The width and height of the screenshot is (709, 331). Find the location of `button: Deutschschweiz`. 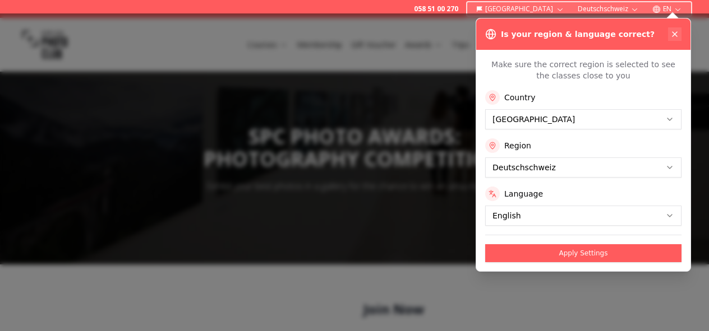

button: Deutschschweiz is located at coordinates (608, 9).